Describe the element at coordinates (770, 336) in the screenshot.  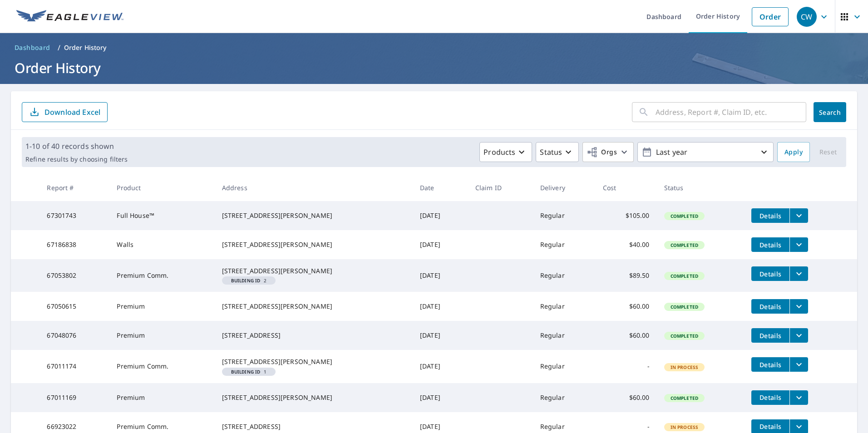
I see `button: detailsBtn-67048076` at that location.